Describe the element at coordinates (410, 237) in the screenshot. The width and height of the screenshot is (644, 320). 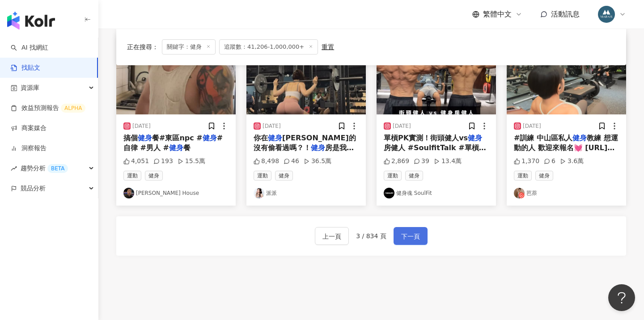
I see `span: 下一頁` at that location.